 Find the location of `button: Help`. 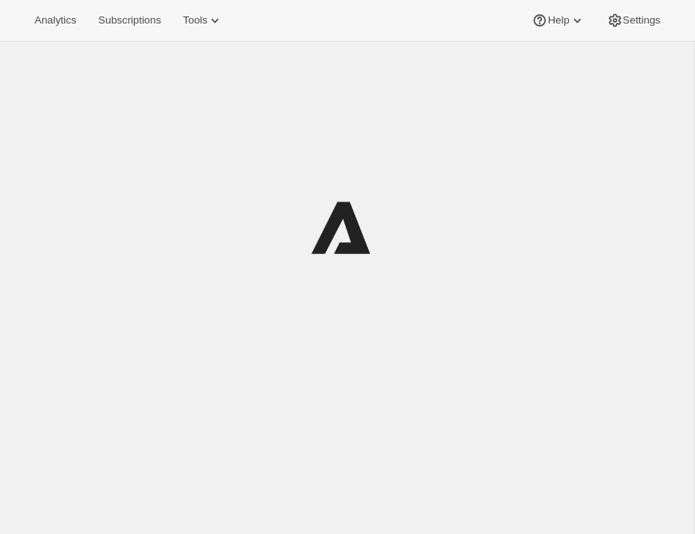

button: Help is located at coordinates (558, 20).